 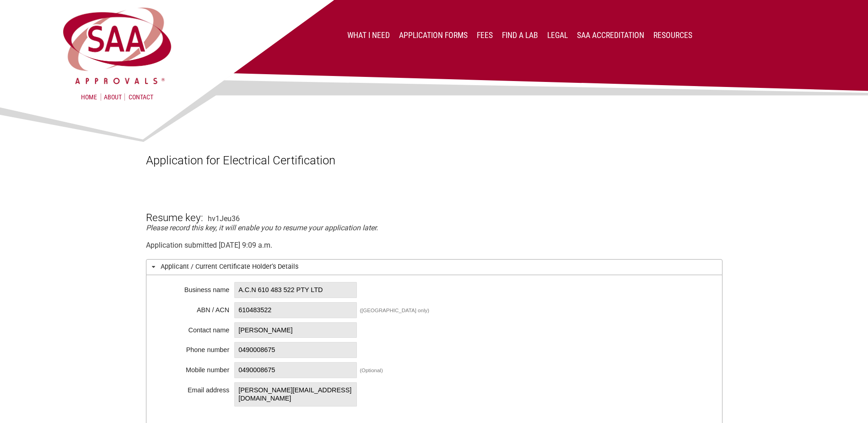 I want to click on a: Fees, so click(x=485, y=35).